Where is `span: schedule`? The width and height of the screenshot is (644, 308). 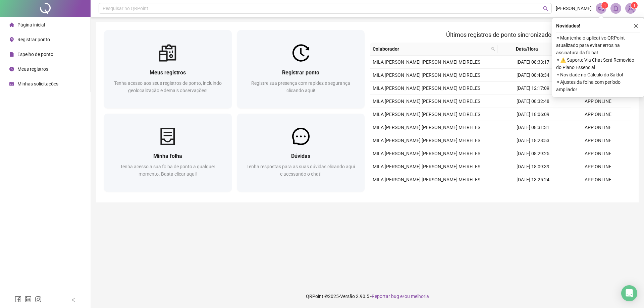 span: schedule is located at coordinates (12, 84).